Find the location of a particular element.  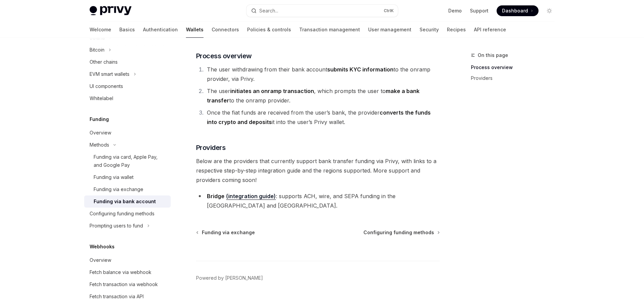

a: User management is located at coordinates (390, 30).